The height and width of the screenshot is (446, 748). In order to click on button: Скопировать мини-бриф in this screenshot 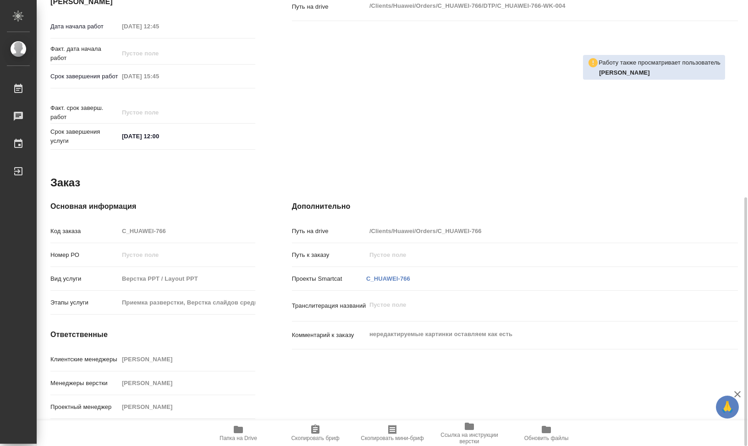, I will do `click(392, 433)`.